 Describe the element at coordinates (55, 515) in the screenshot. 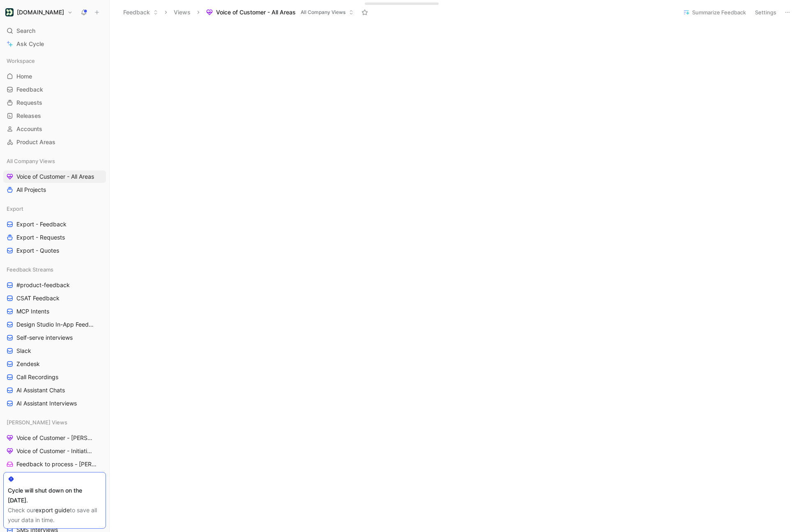

I see `div: Check our to save all your data in time.` at that location.